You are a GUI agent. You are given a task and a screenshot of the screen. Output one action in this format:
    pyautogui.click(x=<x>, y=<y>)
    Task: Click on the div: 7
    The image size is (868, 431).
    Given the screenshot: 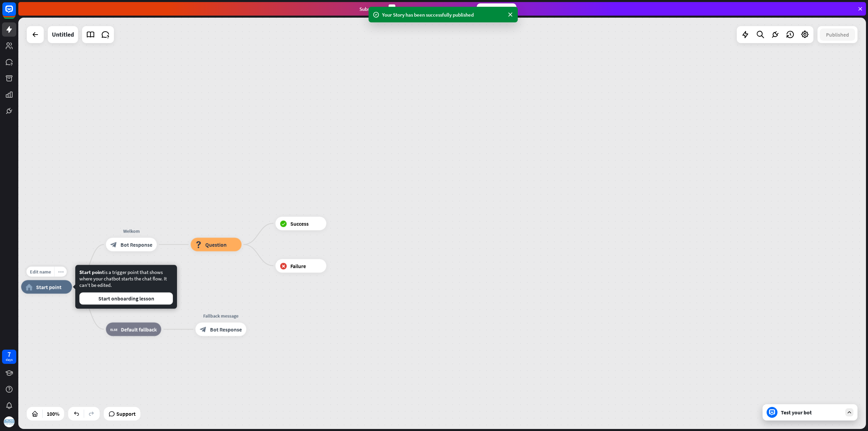 What is the action you would take?
    pyautogui.click(x=9, y=355)
    